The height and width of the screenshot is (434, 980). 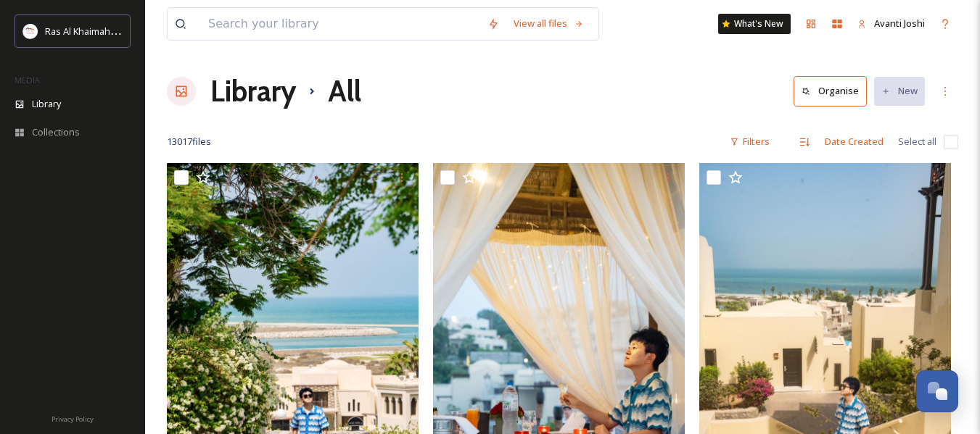 I want to click on h1: Library, so click(x=253, y=91).